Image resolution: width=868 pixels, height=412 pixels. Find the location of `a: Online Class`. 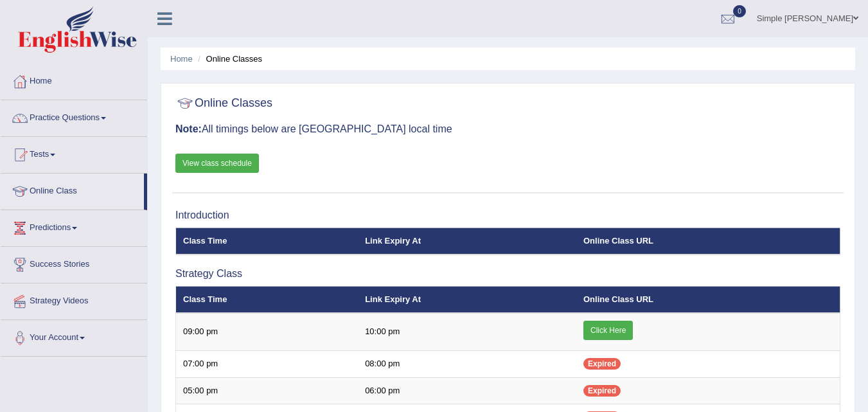

a: Online Class is located at coordinates (72, 190).